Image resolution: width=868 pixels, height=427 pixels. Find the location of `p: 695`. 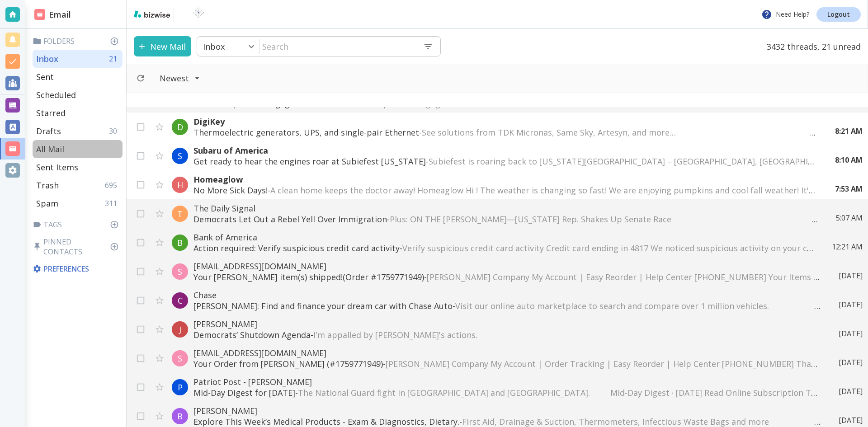

p: 695 is located at coordinates (113, 185).